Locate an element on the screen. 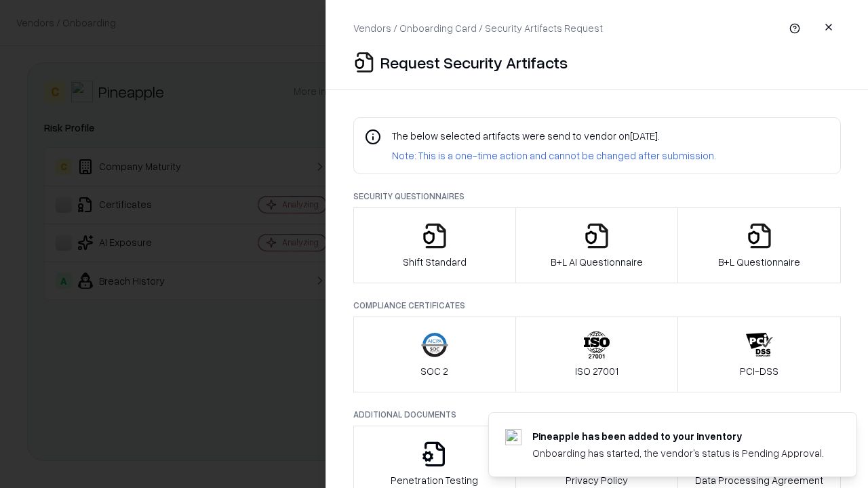 The image size is (868, 488). p: Security Questionnaires is located at coordinates (597, 196).